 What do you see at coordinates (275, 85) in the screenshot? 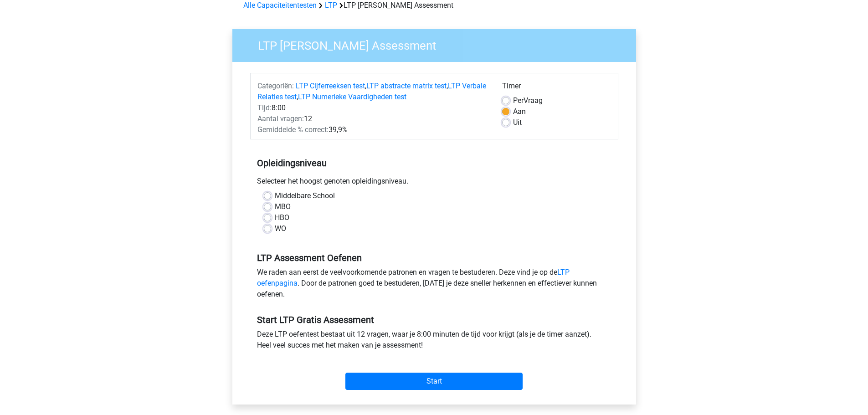
I see `span: Categoriën:` at bounding box center [275, 85].